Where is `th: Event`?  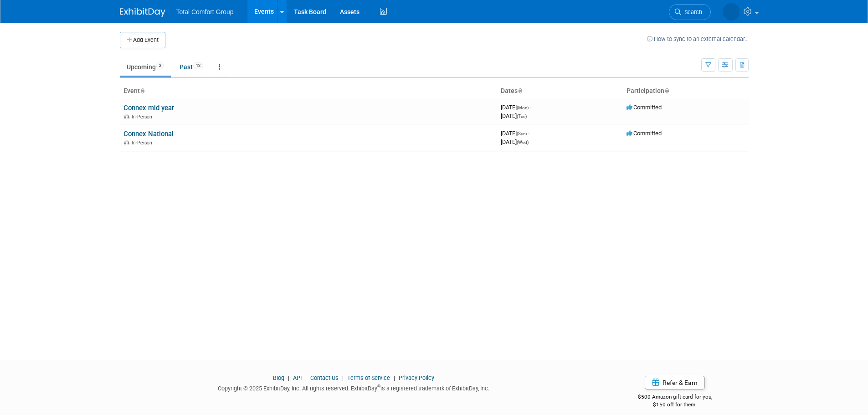
th: Event is located at coordinates (308, 91).